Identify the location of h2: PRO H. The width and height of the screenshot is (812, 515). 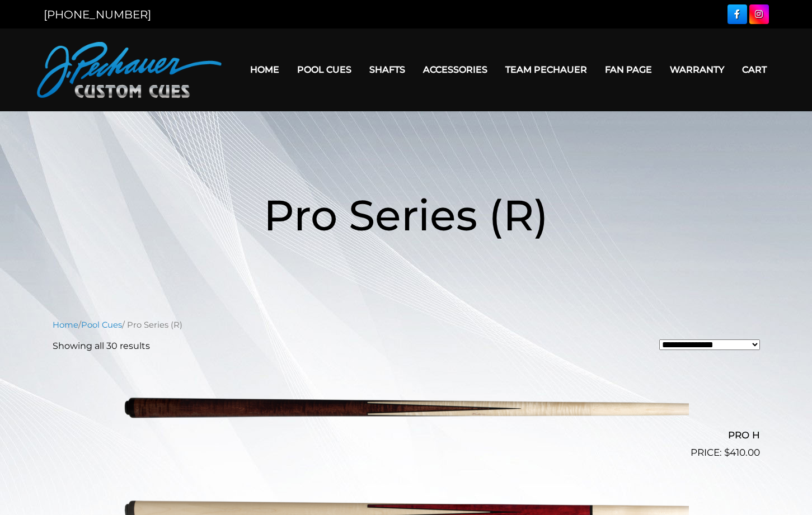
(407, 435).